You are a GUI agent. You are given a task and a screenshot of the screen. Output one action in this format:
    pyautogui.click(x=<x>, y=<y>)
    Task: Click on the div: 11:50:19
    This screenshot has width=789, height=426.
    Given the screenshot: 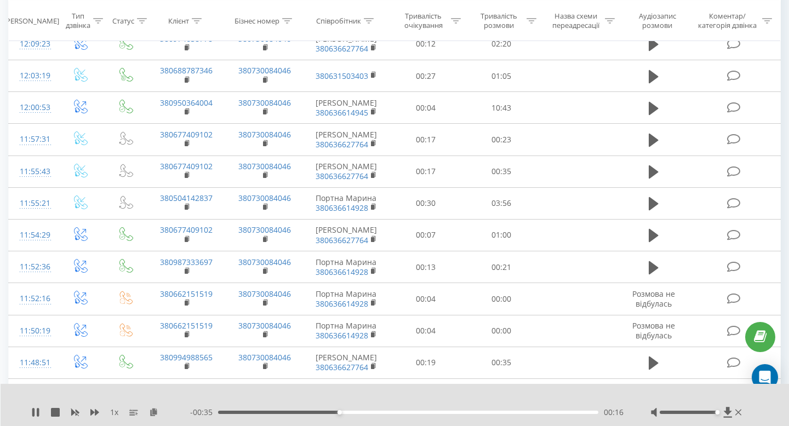 What is the action you would take?
    pyautogui.click(x=33, y=331)
    